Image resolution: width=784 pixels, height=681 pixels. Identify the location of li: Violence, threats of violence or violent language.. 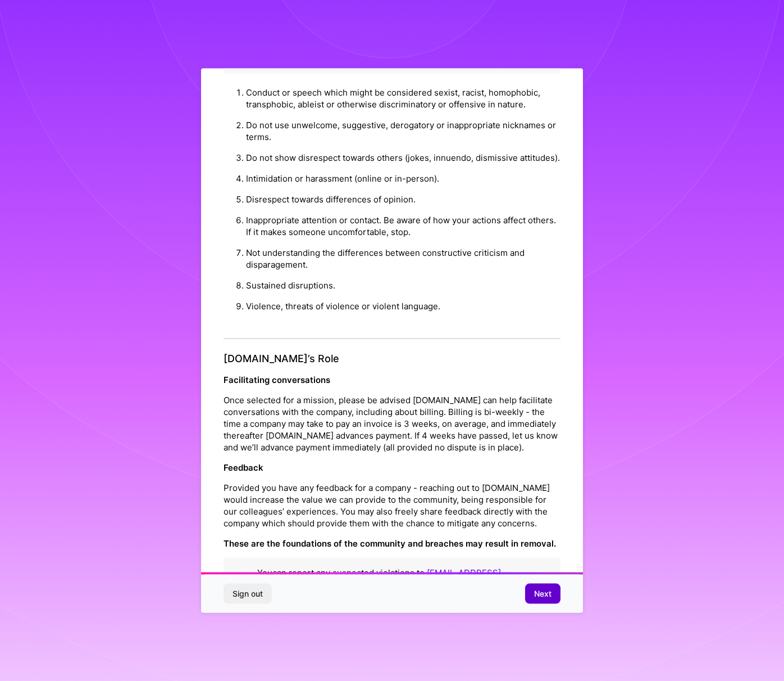
(403, 306).